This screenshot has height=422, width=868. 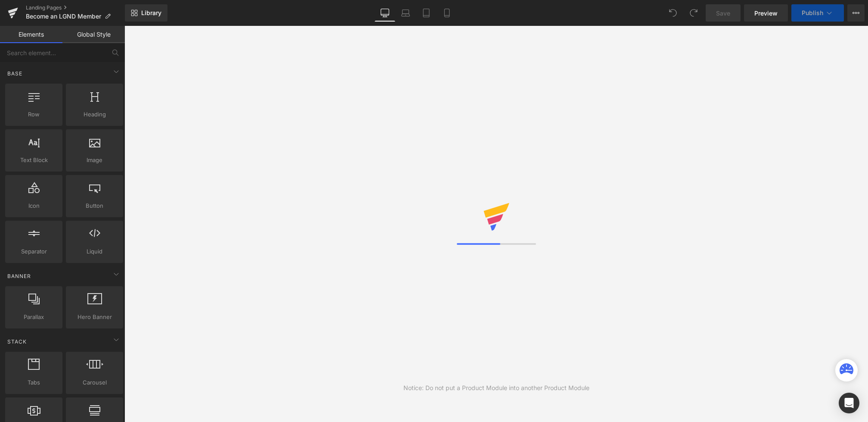 I want to click on button: More, so click(x=856, y=13).